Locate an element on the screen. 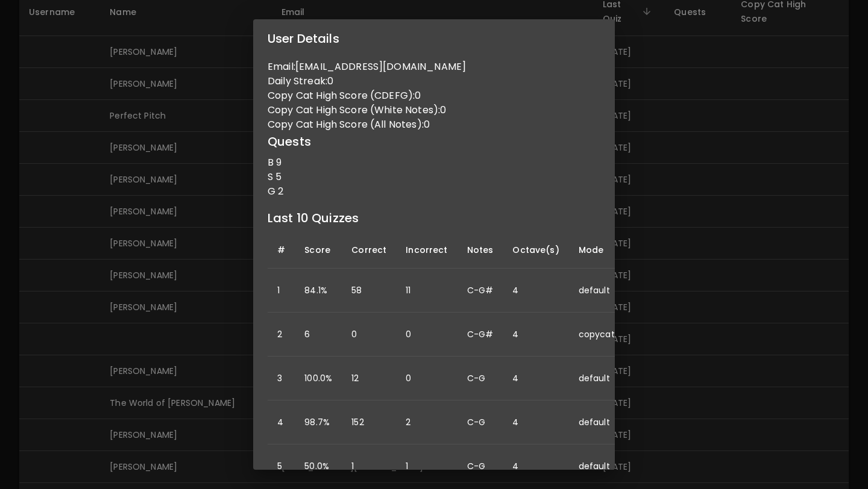  td: 50.0% is located at coordinates (318, 466).